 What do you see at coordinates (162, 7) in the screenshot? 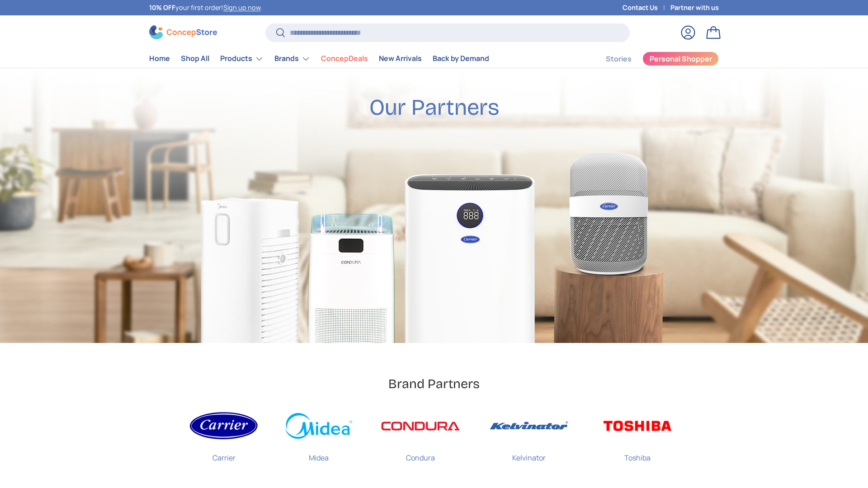
I see `strong: 10% OFF` at bounding box center [162, 7].